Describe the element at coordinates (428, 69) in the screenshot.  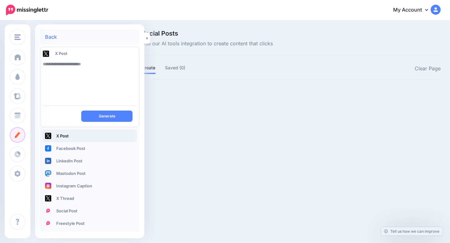
I see `a: Clear Page` at that location.